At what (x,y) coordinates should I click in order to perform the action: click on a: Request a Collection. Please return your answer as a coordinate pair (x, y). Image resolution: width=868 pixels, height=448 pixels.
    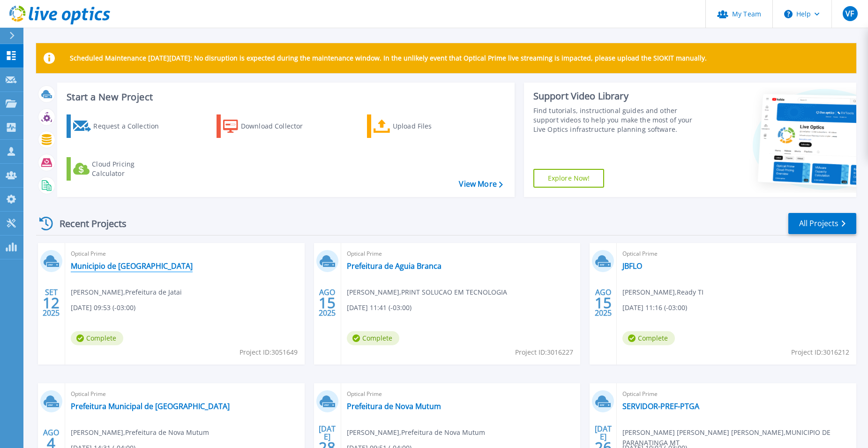
    Looking at the image, I should click on (119, 126).